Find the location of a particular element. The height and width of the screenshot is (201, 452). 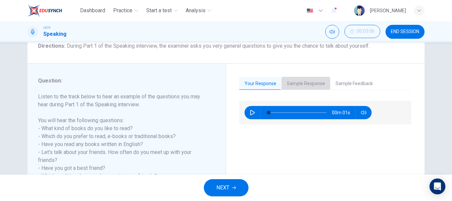

h6: Directions : is located at coordinates (226, 46).